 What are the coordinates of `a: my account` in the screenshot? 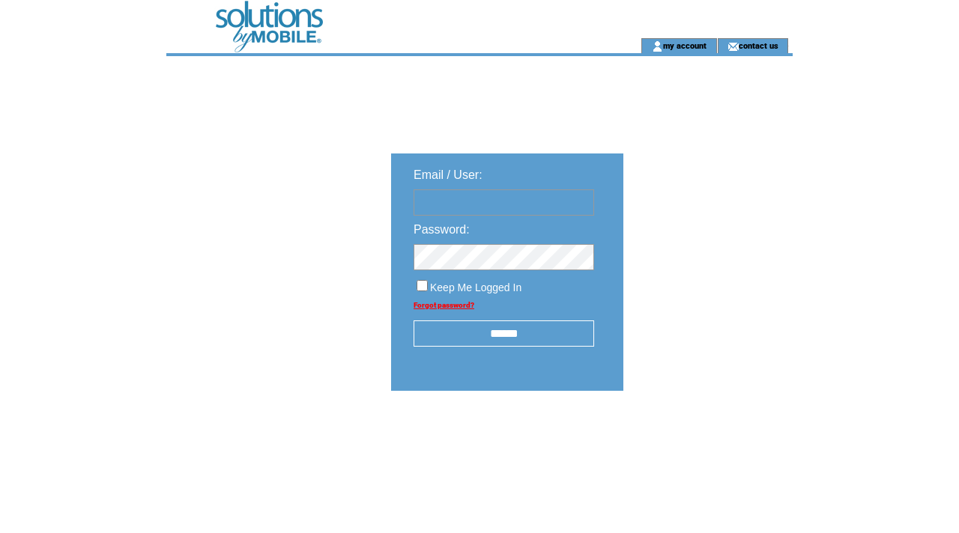 It's located at (685, 45).